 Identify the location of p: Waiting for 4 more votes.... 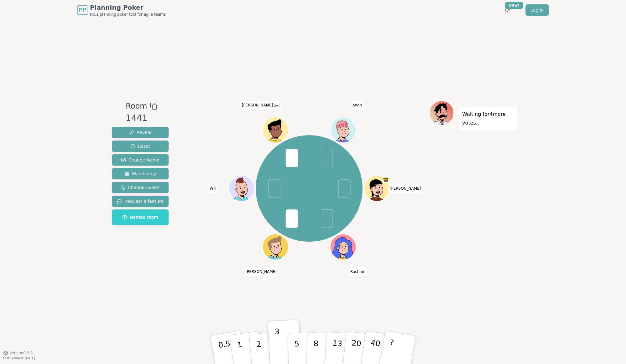
(488, 118).